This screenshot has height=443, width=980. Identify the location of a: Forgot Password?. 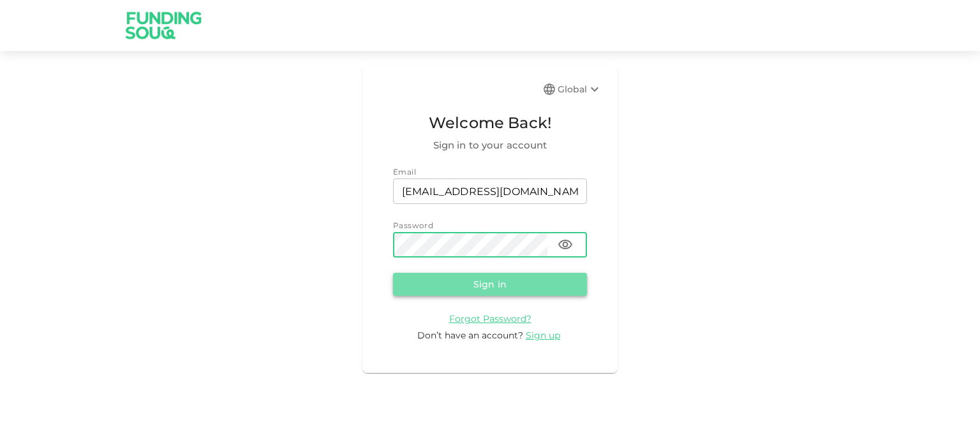
(490, 318).